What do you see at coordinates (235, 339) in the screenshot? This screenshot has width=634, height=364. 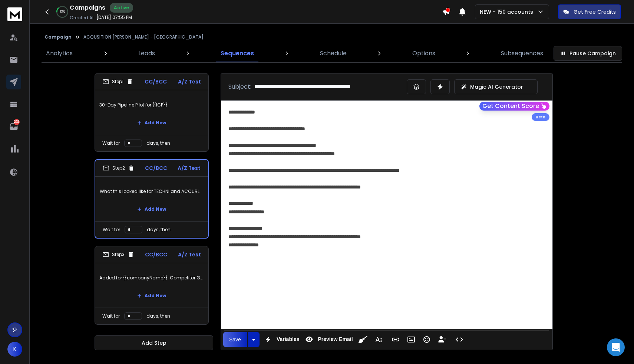 I see `button: Save` at bounding box center [235, 339].